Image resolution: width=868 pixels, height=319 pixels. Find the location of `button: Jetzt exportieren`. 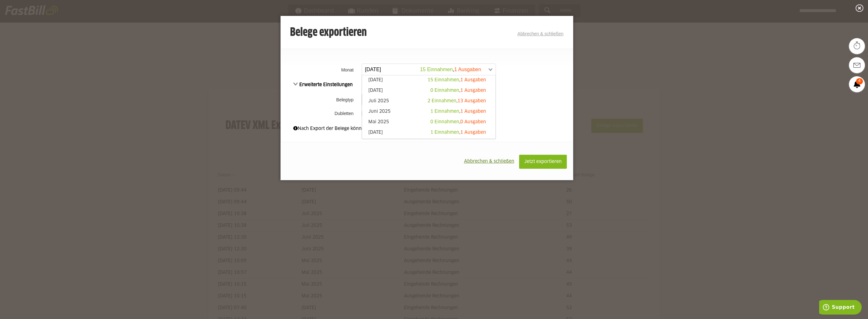

button: Jetzt exportieren is located at coordinates (543, 162).